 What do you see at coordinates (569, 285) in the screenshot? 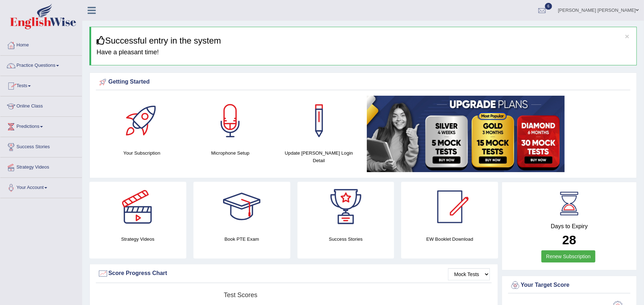
I see `div: Your Target Score` at bounding box center [569, 285].